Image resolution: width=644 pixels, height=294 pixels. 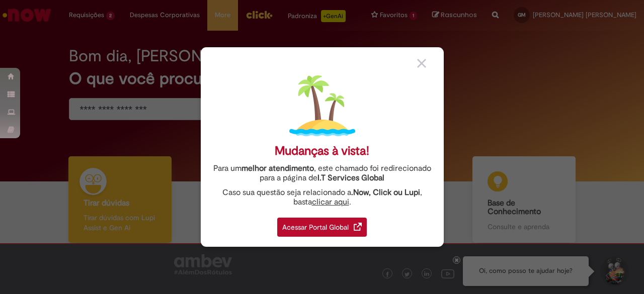 What do you see at coordinates (330, 199) in the screenshot?
I see `a: clicar aqui` at bounding box center [330, 199].